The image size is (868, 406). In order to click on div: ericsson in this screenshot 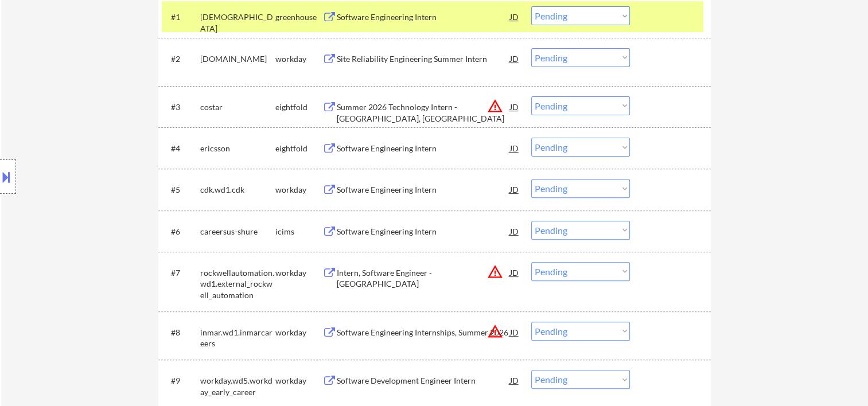, I will do `click(237, 149)`.